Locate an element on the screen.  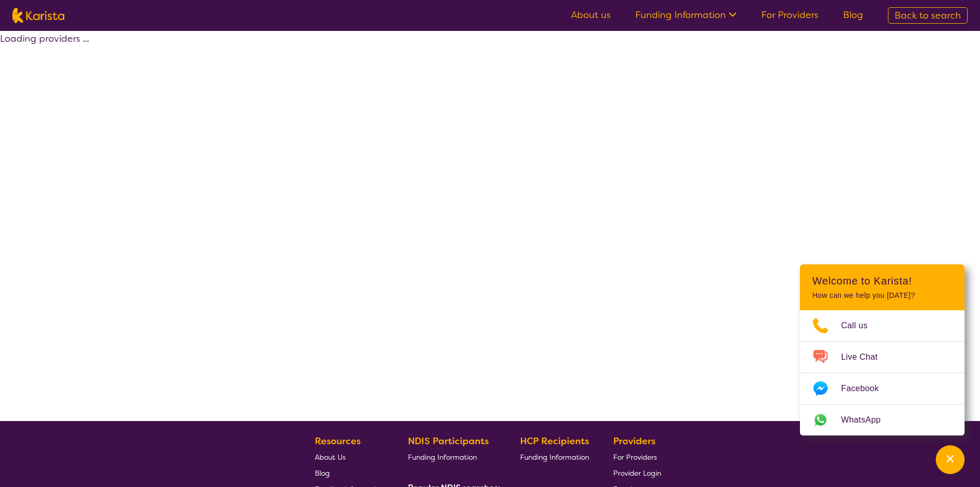
ul: Choose channel is located at coordinates (883, 372).